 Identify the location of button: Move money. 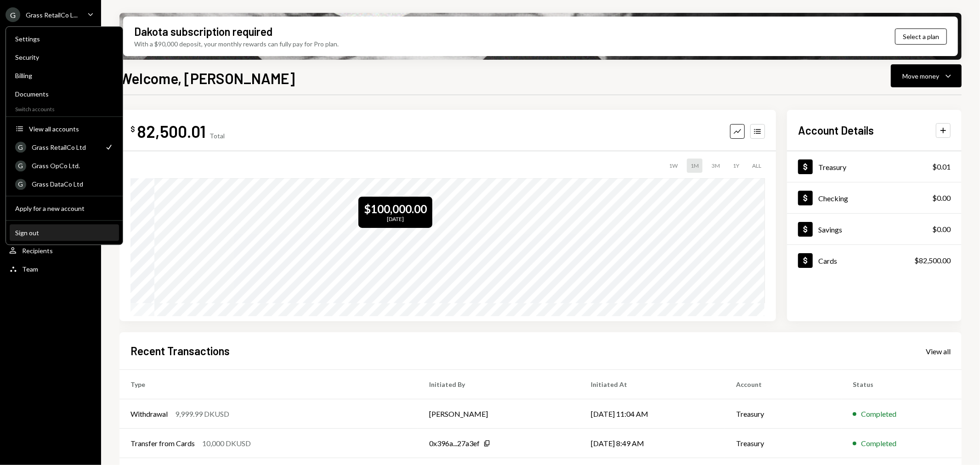
(927, 76).